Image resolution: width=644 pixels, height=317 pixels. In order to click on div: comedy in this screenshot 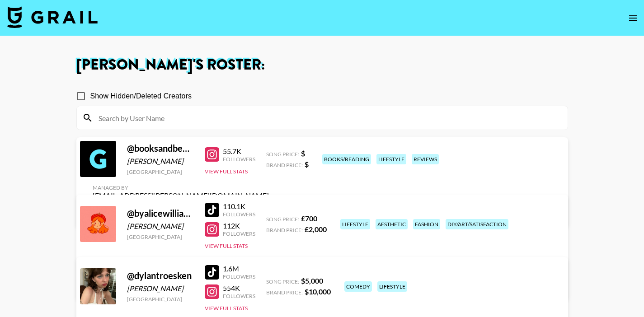, I will do `click(357, 286)`.